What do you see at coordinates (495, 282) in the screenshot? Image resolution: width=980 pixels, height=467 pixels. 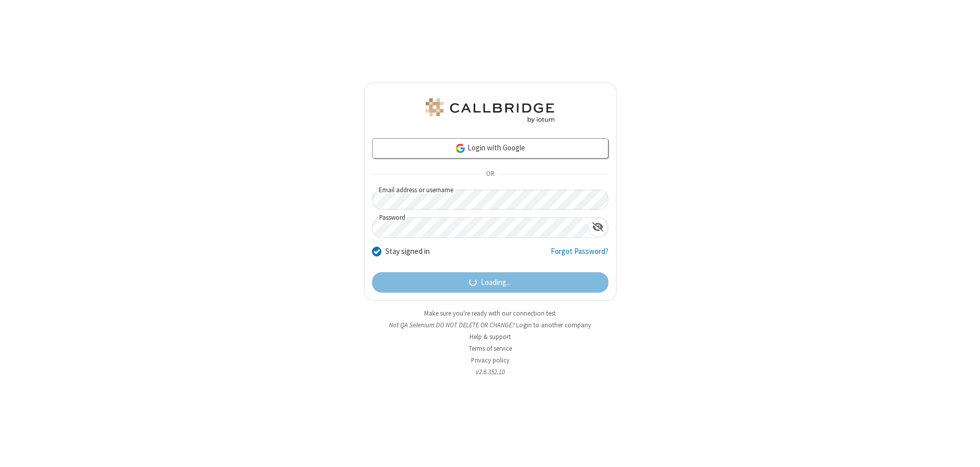 I see `span: Loading...` at bounding box center [495, 282].